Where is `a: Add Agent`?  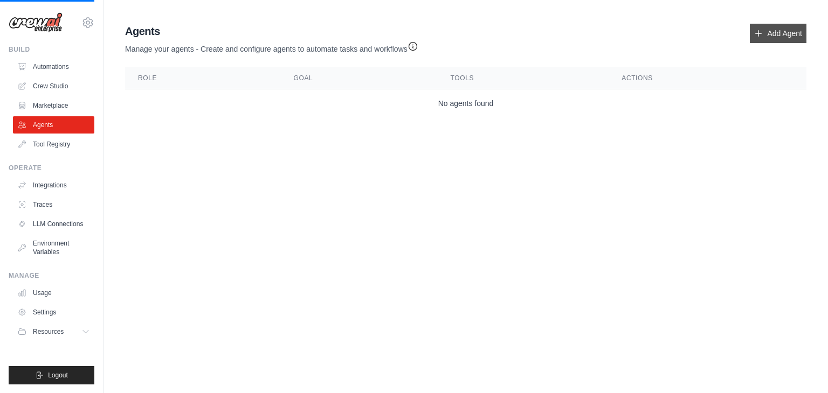
a: Add Agent is located at coordinates (778, 33).